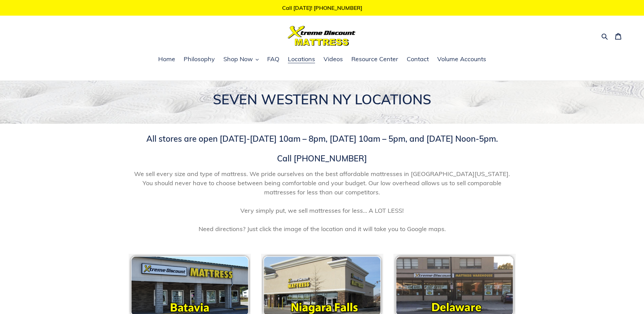  Describe the element at coordinates (322, 35) in the screenshot. I see `img: Xtreme Discount Mattress` at that location.